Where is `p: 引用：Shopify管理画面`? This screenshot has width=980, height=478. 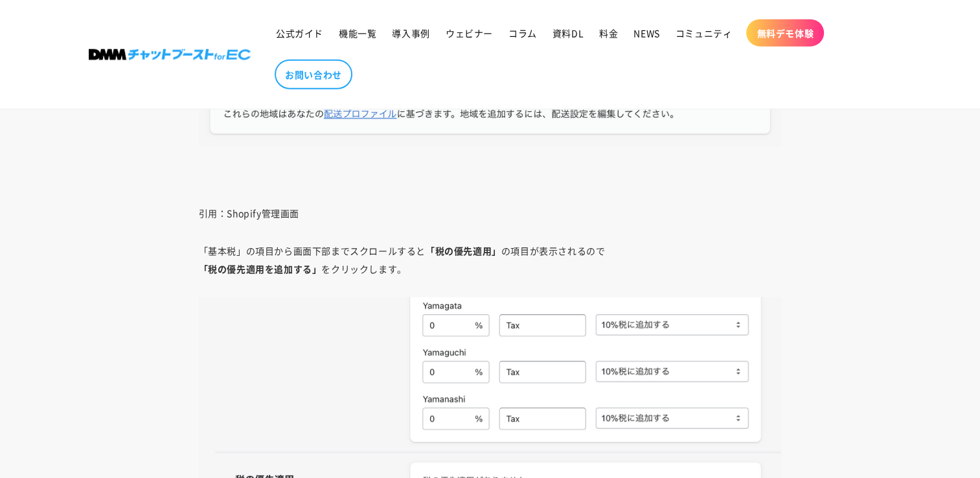
p: 引用：Shopify管理画面 is located at coordinates (490, 213).